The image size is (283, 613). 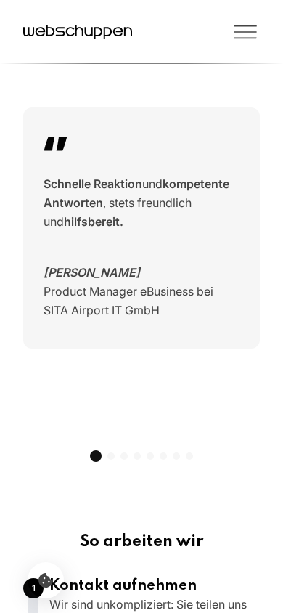 What do you see at coordinates (201, 32) in the screenshot?
I see `button: Toggle Menu` at bounding box center [201, 32].